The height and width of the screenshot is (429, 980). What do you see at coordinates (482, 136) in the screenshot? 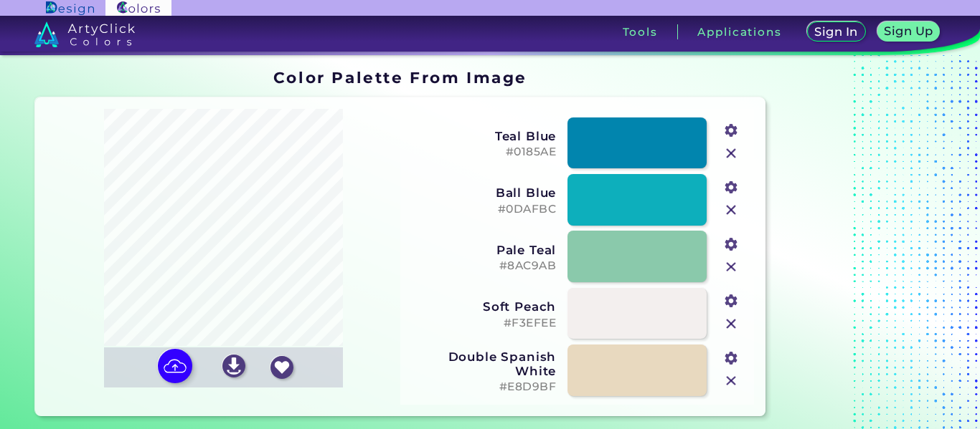
I see `h3: Teal Blue` at bounding box center [482, 136].